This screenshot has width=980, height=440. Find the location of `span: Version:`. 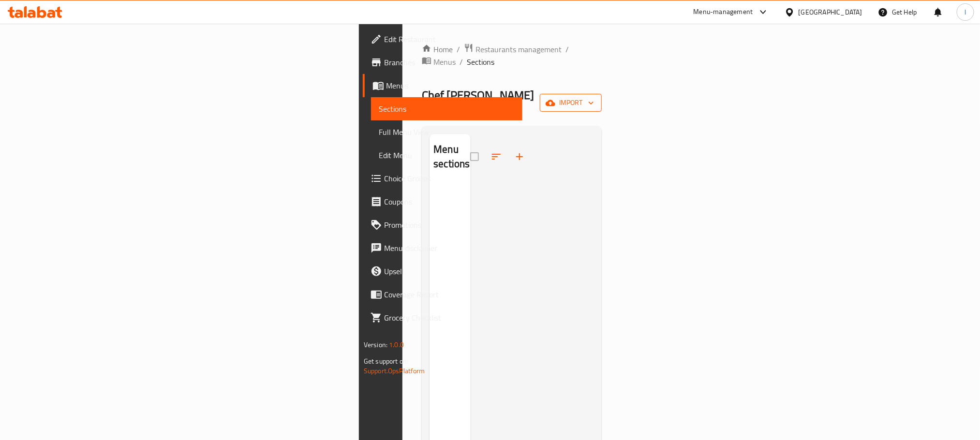

span: Version: is located at coordinates (376, 345).